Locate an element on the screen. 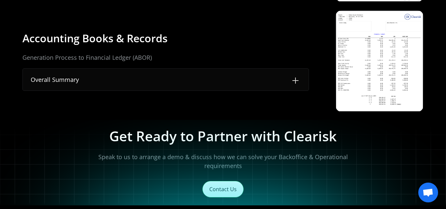 The image size is (446, 209). div: Open chat is located at coordinates (428, 192).